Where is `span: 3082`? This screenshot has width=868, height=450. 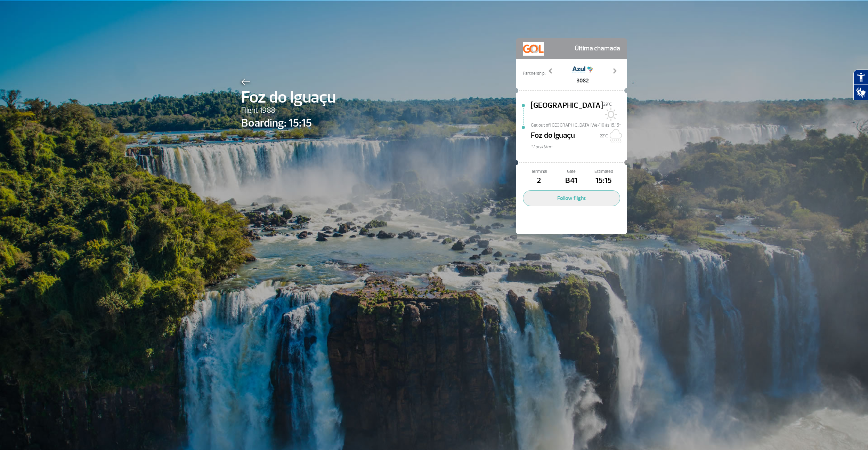
span: 3082 is located at coordinates (582, 81).